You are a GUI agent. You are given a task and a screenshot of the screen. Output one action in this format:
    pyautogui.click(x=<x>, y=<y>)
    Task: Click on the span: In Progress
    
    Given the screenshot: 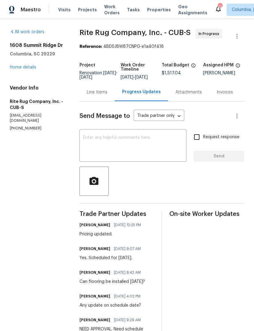 What is the action you would take?
    pyautogui.click(x=210, y=34)
    